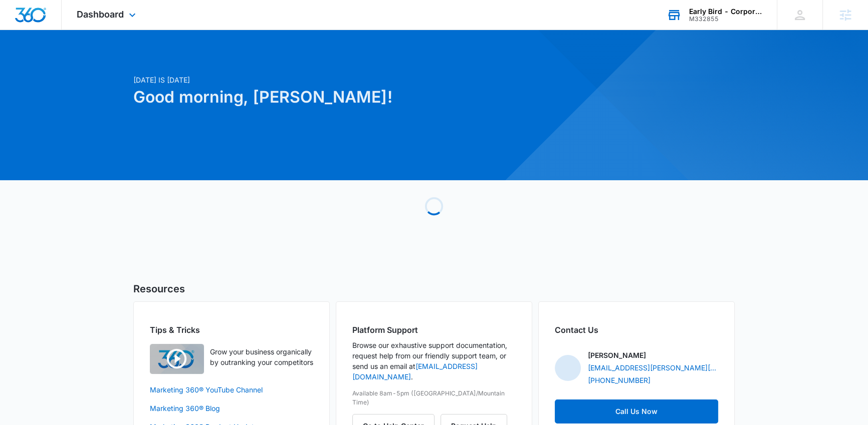 Image resolution: width=868 pixels, height=425 pixels. Describe the element at coordinates (100, 14) in the screenshot. I see `span: Dashboard` at that location.